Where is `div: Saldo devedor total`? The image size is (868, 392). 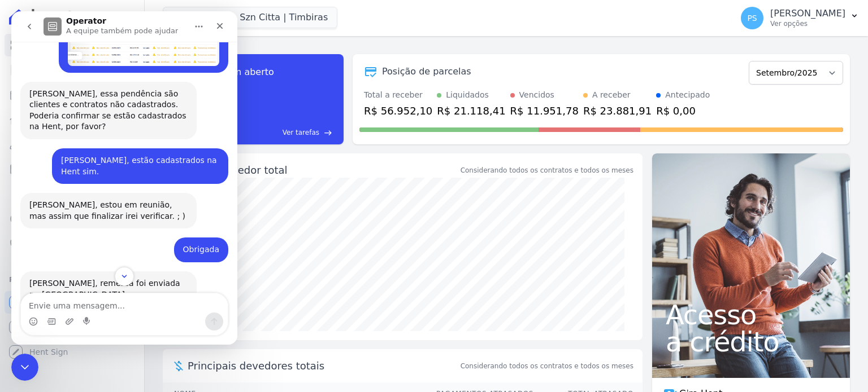
div: Saldo devedor total is located at coordinates (322, 170).